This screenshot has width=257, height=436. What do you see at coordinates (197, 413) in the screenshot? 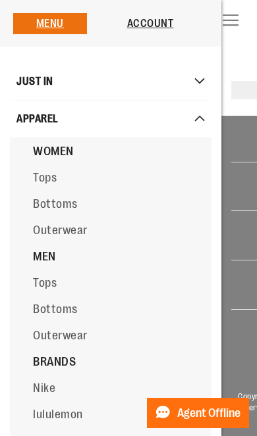
I see `button: Agent Offline` at bounding box center [197, 413].